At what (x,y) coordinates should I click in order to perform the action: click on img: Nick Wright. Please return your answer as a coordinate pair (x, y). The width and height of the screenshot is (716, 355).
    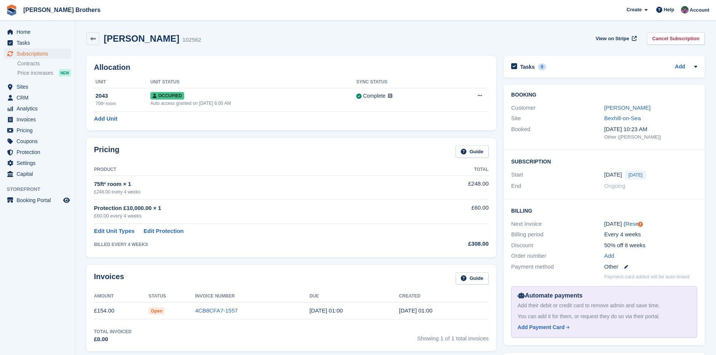
    Looking at the image, I should click on (684, 10).